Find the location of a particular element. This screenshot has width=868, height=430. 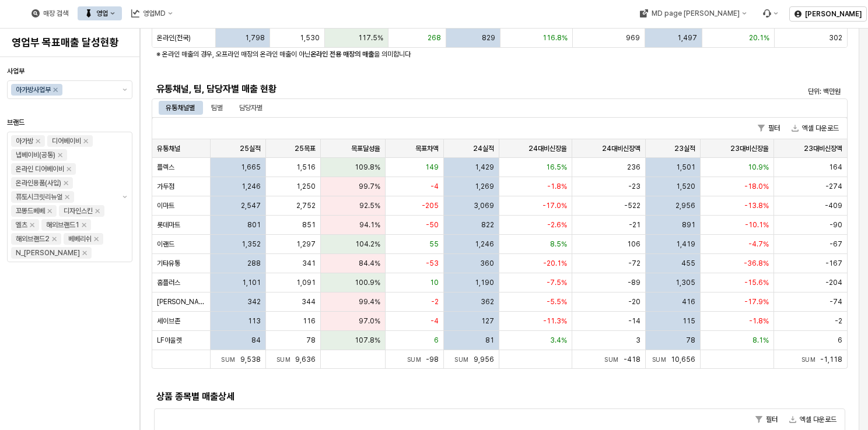

span: 23실적 is located at coordinates (685, 149).